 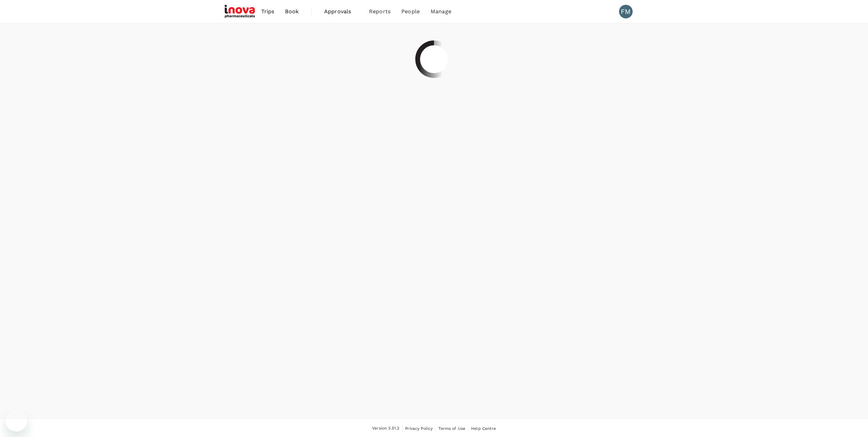 I want to click on span: Help Centre, so click(x=484, y=428).